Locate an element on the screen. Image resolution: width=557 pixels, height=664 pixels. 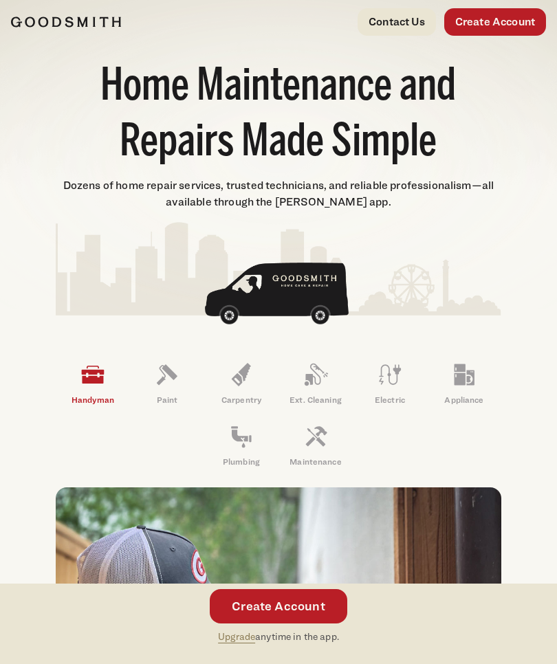
a: Appliance is located at coordinates (464, 384).